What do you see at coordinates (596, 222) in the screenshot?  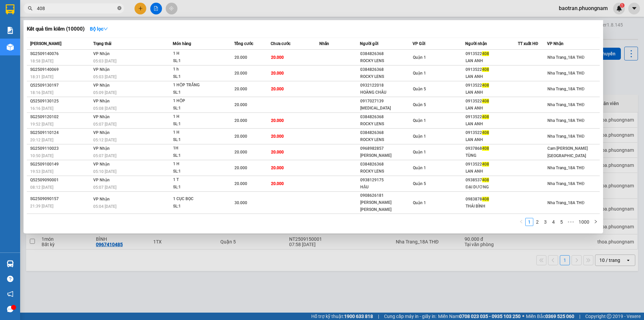 I see `span: right` at bounding box center [596, 222].